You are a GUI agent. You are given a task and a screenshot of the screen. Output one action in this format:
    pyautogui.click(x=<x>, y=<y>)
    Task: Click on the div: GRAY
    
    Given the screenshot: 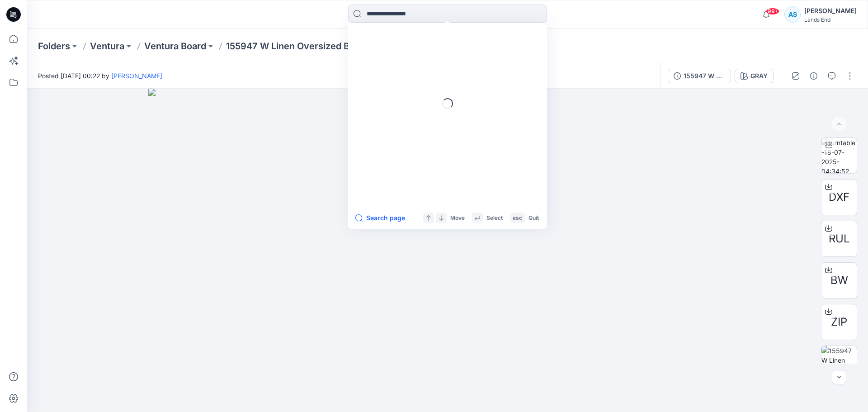 What is the action you would take?
    pyautogui.click(x=759, y=76)
    